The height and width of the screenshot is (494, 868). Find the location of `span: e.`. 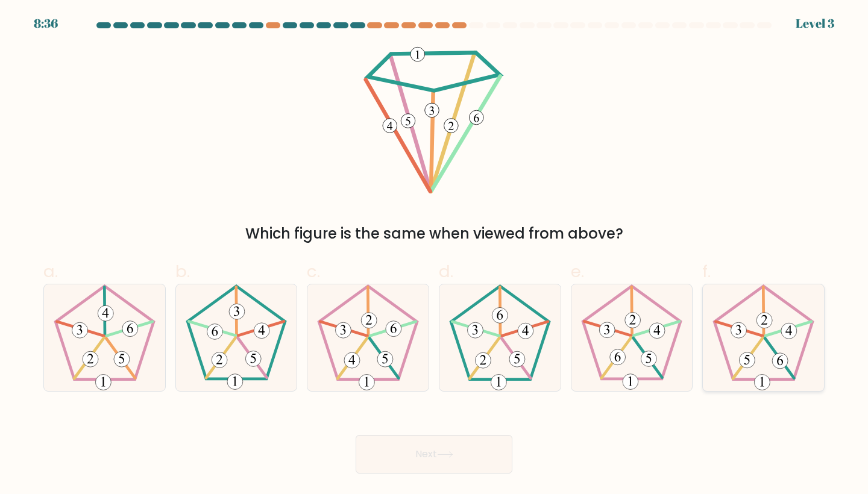

span: e. is located at coordinates (577, 271).